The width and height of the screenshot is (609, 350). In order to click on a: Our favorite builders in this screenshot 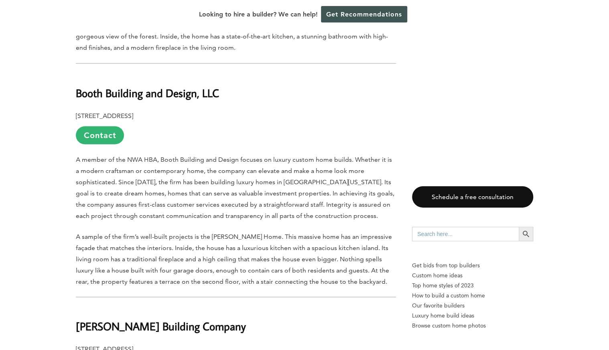, I will do `click(472, 305)`.